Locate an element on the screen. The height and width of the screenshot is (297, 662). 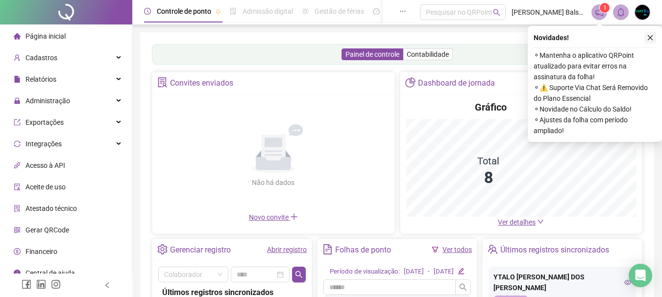
span: Admissão digital is located at coordinates (267, 11).